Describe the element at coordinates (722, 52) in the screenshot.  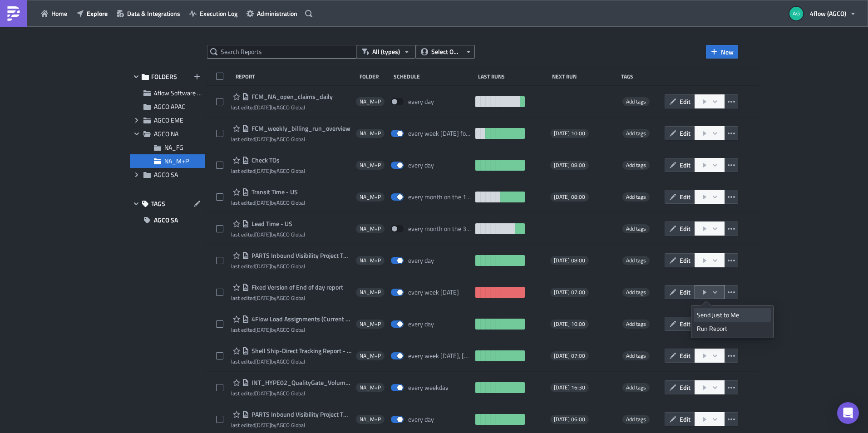
I see `button: New` at that location.